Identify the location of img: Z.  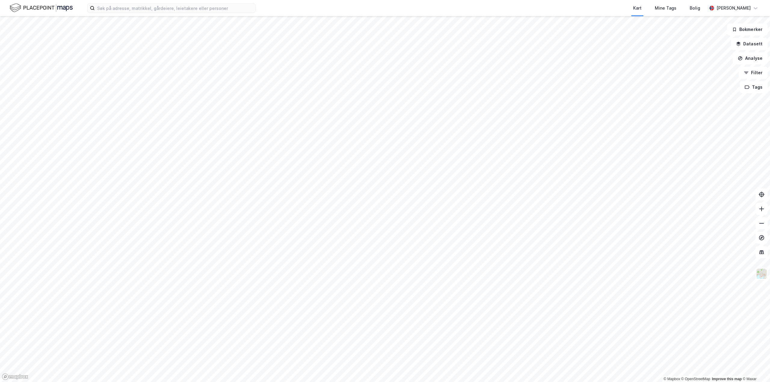
(761, 274).